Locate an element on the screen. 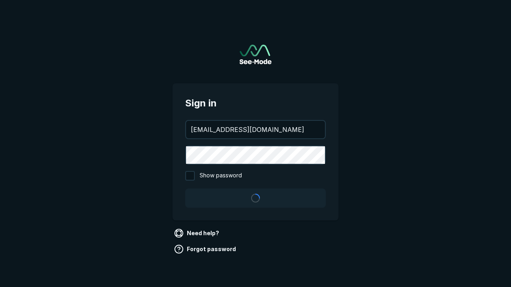 The height and width of the screenshot is (287, 511). span: Show password is located at coordinates (221, 176).